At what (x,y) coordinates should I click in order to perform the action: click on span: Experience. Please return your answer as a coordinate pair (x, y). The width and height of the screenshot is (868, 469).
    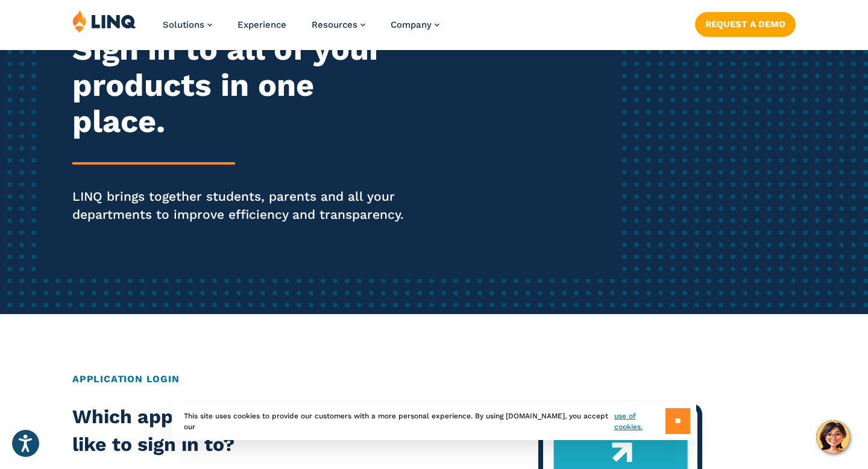
    Looking at the image, I should click on (261, 25).